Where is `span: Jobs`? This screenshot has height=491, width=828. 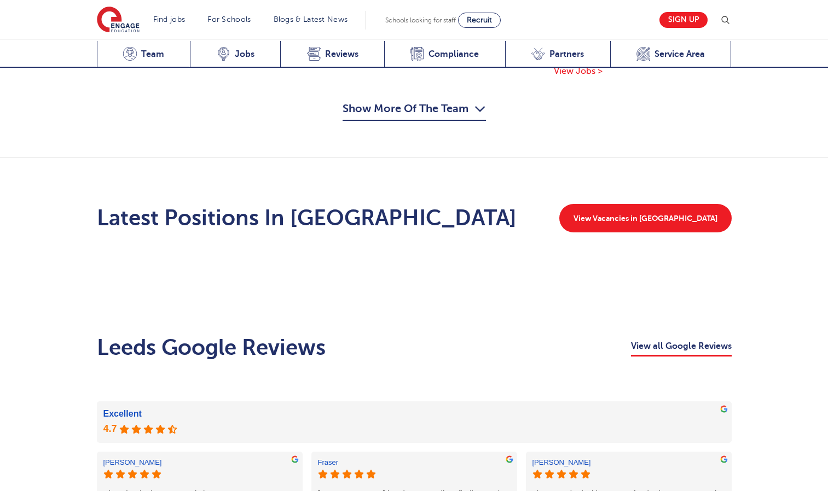 span: Jobs is located at coordinates (245, 54).